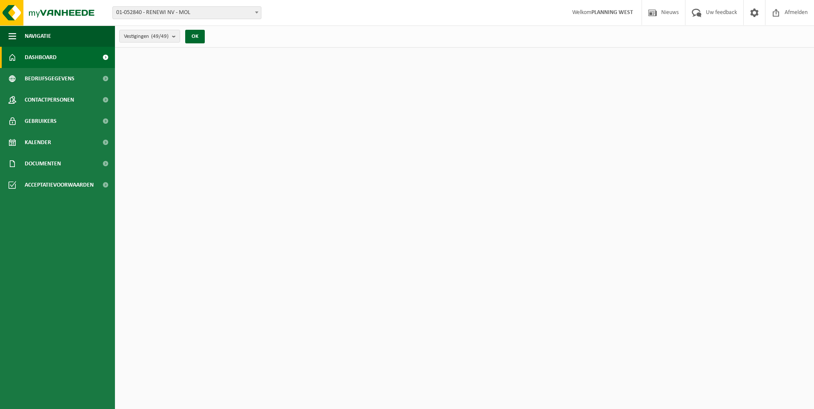  What do you see at coordinates (187, 13) in the screenshot?
I see `span: 01-052840 - RENEWI NV - MOL` at bounding box center [187, 13].